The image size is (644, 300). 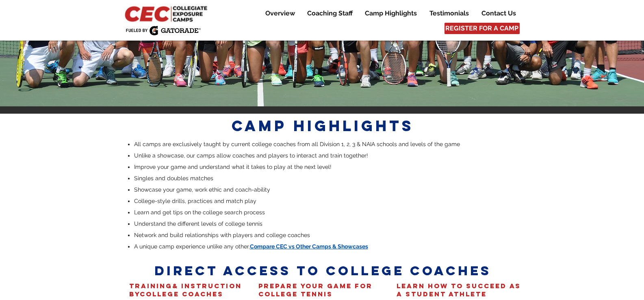 What do you see at coordinates (198, 224) in the screenshot?
I see `span: Understand the different levels of college tennis` at bounding box center [198, 224].